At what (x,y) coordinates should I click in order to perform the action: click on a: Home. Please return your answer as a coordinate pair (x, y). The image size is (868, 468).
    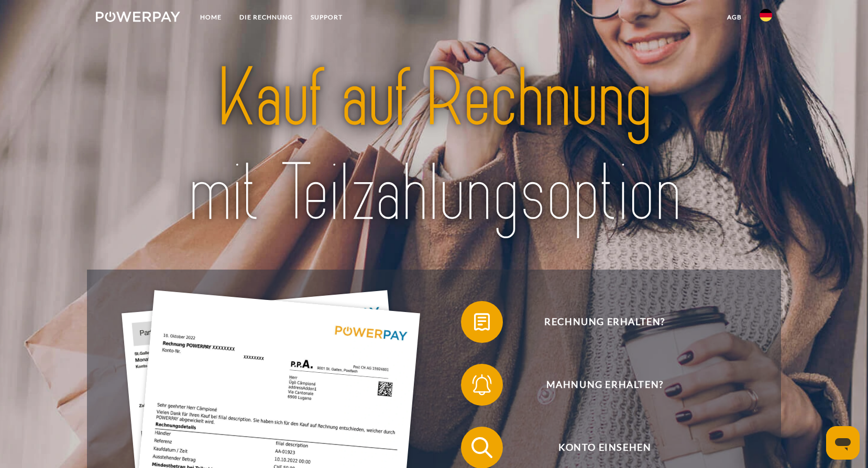
    Looking at the image, I should click on (211, 17).